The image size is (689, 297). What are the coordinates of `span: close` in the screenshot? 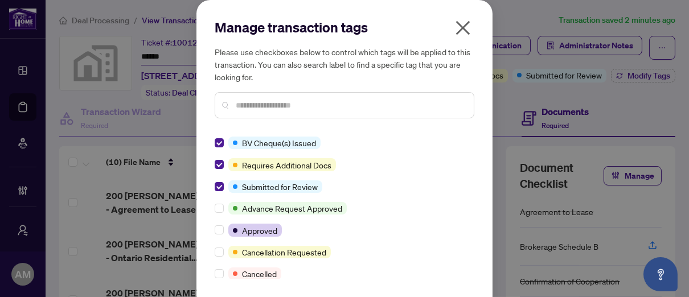 It's located at (463, 28).